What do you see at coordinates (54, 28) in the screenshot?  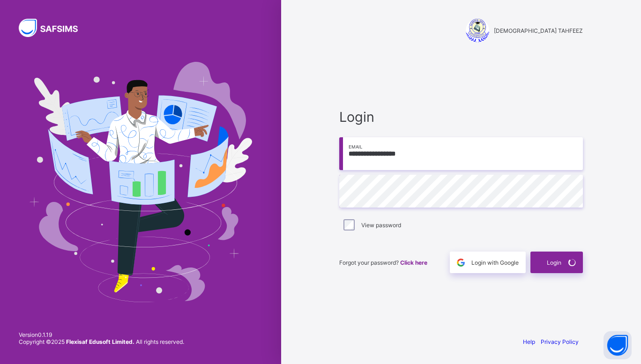 I see `img: SAFSIMS Logo` at bounding box center [54, 28].